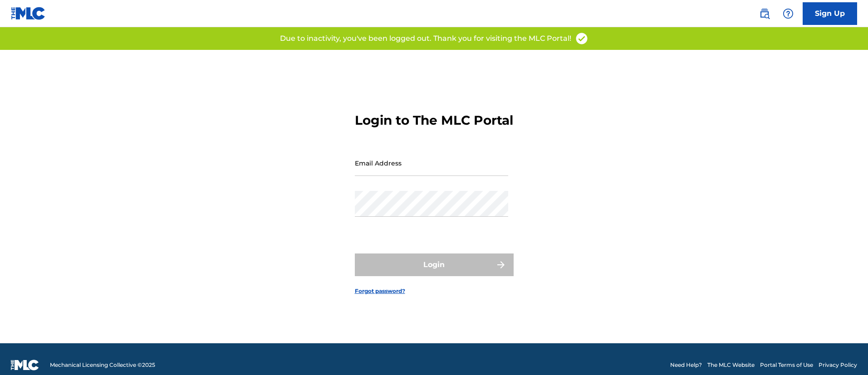 The image size is (868, 375). I want to click on h3: Login to The MLC Portal, so click(434, 120).